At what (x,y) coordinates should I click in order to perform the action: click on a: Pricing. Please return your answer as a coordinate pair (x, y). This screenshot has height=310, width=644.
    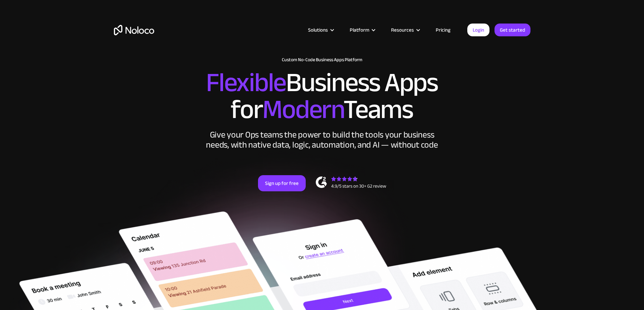
    Looking at the image, I should click on (443, 30).